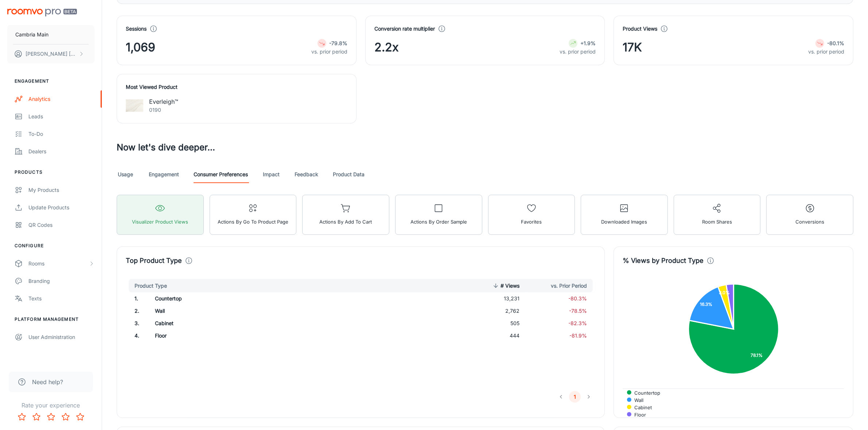 The width and height of the screenshot is (868, 430). I want to click on a: Engagement, so click(163, 174).